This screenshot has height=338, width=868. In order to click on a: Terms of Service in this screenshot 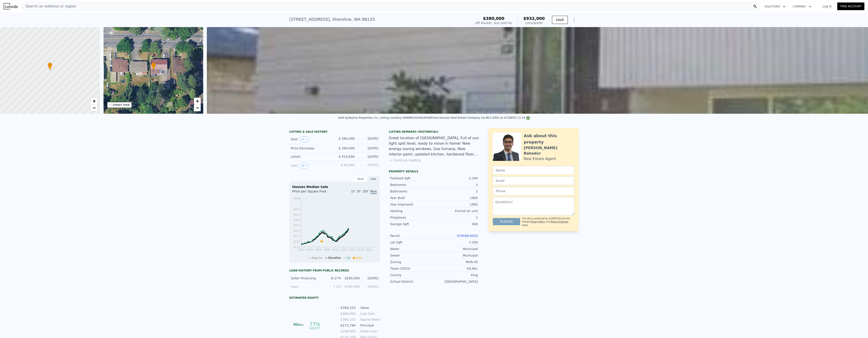, I will do `click(559, 222)`.